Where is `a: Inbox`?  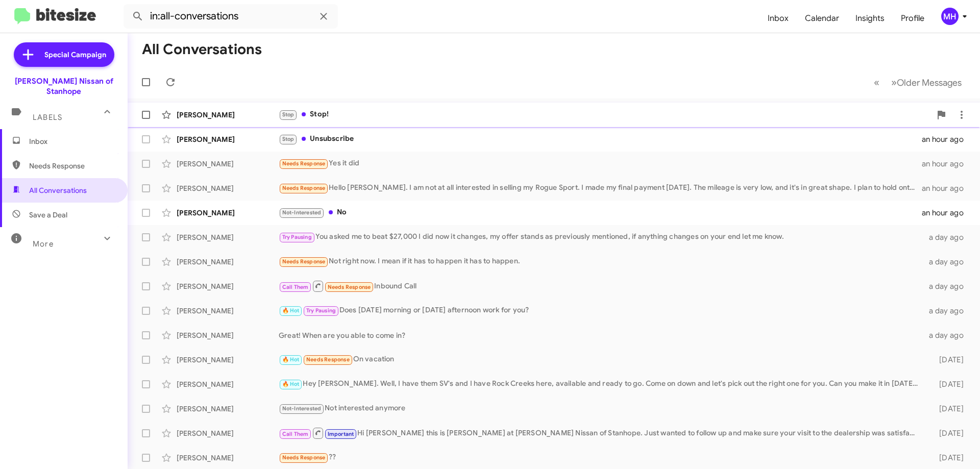
a: Inbox is located at coordinates (778, 19).